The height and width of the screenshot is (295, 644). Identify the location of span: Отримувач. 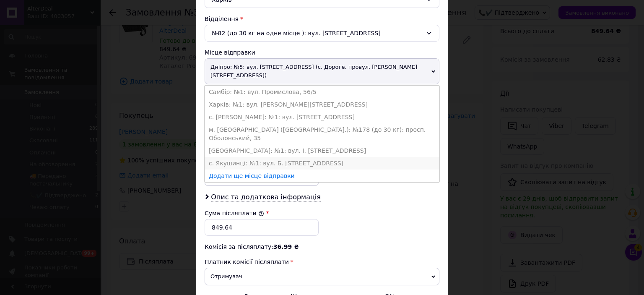
(322, 277).